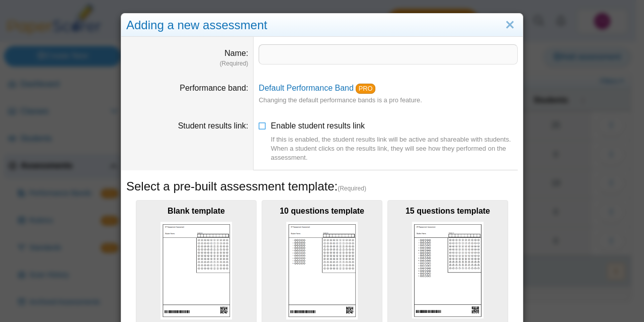 Image resolution: width=644 pixels, height=322 pixels. I want to click on label: Student results link, so click(213, 126).